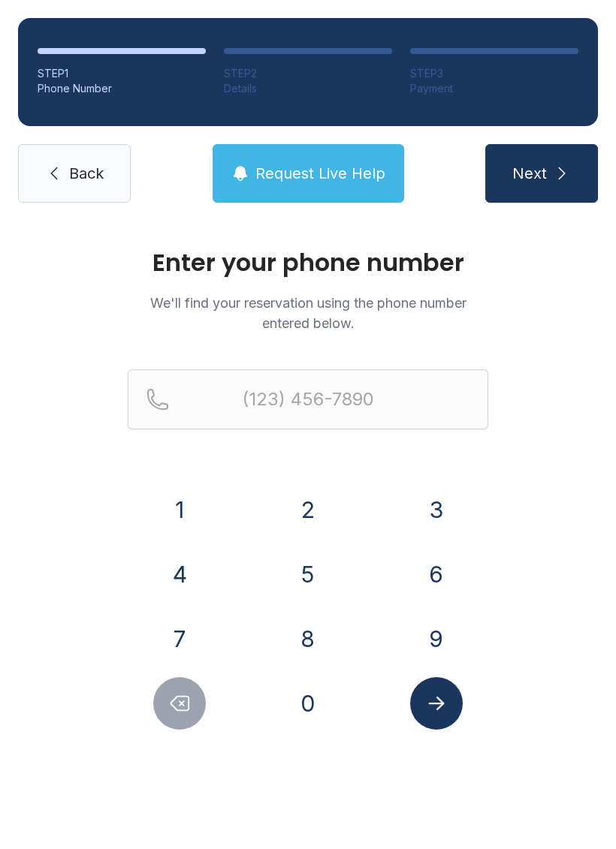 This screenshot has height=849, width=616. Describe the element at coordinates (529, 173) in the screenshot. I see `span: Next` at that location.